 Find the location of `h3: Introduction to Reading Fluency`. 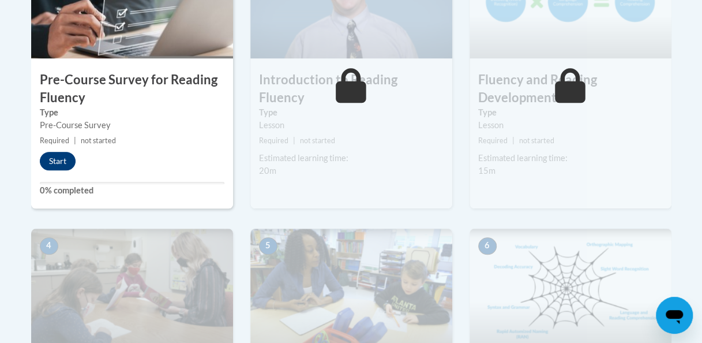

h3: Introduction to Reading Fluency is located at coordinates (351, 89).